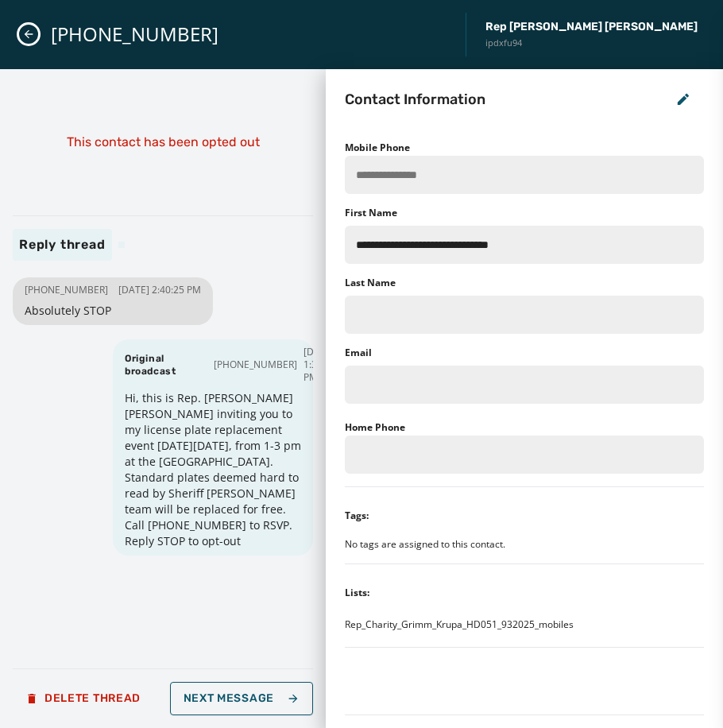  Describe the element at coordinates (150, 364) in the screenshot. I see `span: Original broadcast` at that location.